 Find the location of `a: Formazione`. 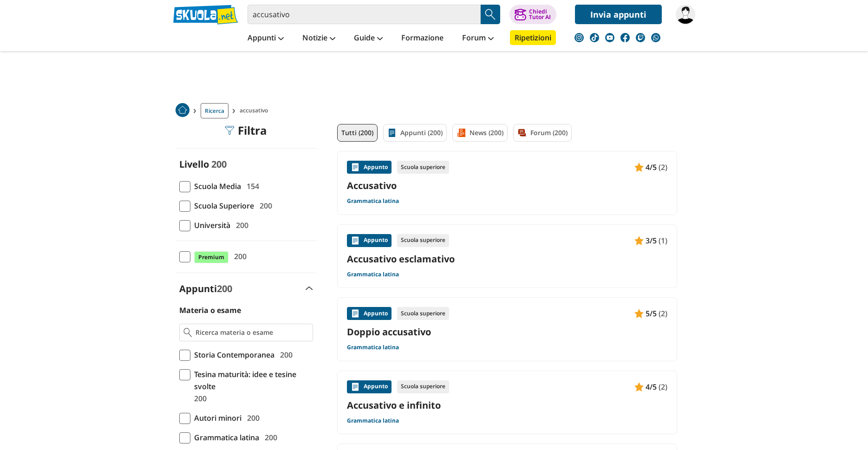

a: Formazione is located at coordinates (422, 39).